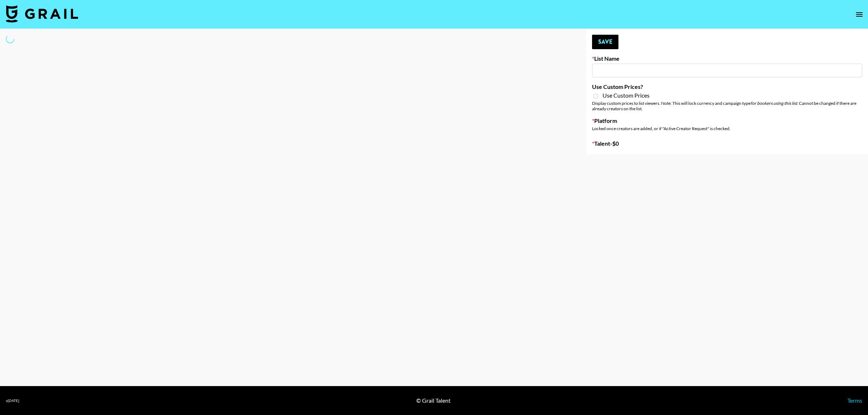 The width and height of the screenshot is (868, 415). What do you see at coordinates (774, 103) in the screenshot?
I see `em: for bookers using this list` at bounding box center [774, 103].